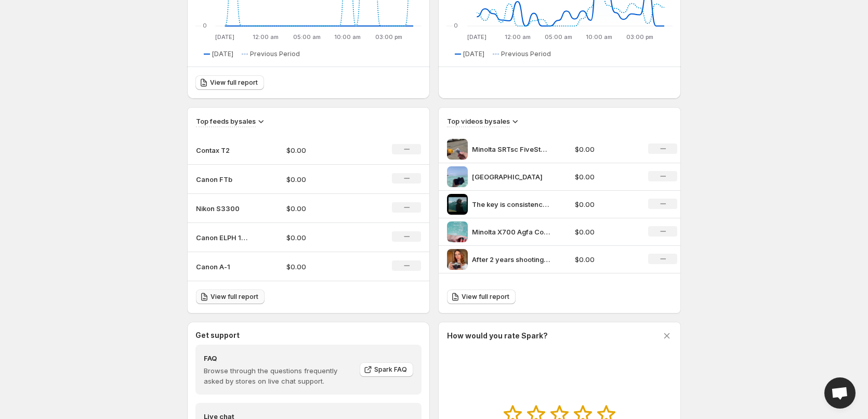 Image resolution: width=868 pixels, height=419 pixels. Describe the element at coordinates (511, 204) in the screenshot. I see `p: The key is consistency filmphotography analogphotography photographer film filmisnotdead` at that location.